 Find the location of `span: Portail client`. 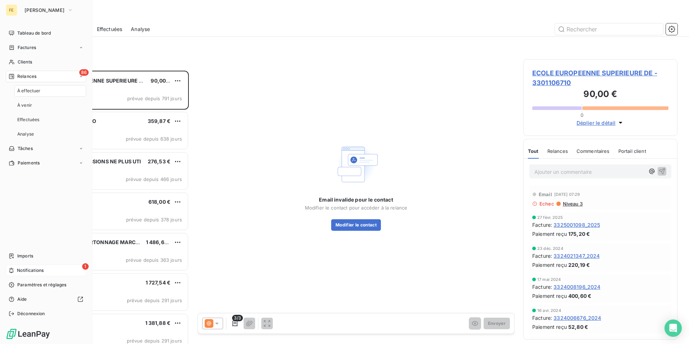

span: Portail client is located at coordinates (632, 151).